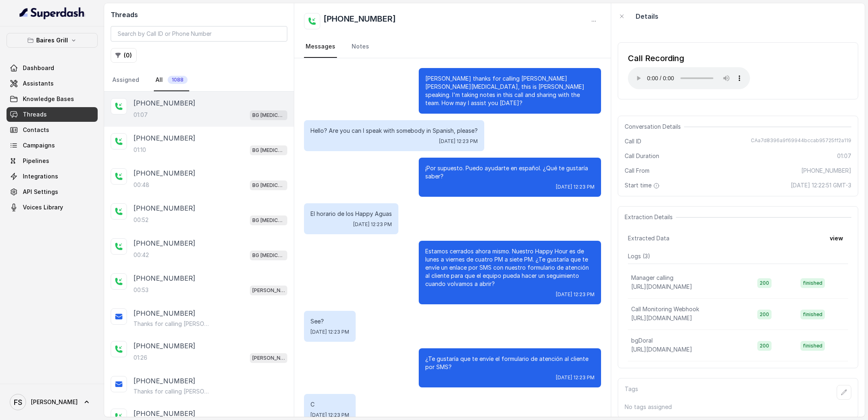 Image resolution: width=868 pixels, height=420 pixels. Describe the element at coordinates (510, 172) in the screenshot. I see `p: ¡Por supuesto. Puedo ayudarte en español. ¿Qué te gustaría saber?` at that location.